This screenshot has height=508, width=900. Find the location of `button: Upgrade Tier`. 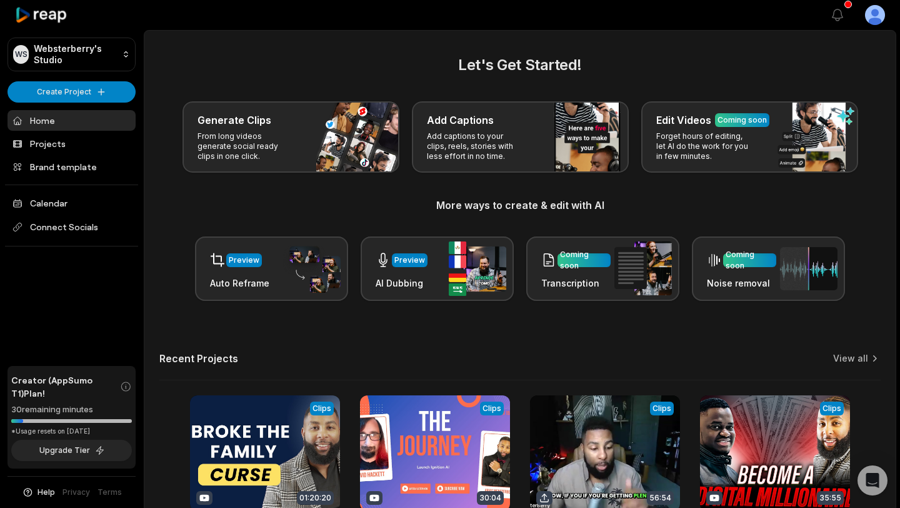

button: Upgrade Tier is located at coordinates (71, 450).